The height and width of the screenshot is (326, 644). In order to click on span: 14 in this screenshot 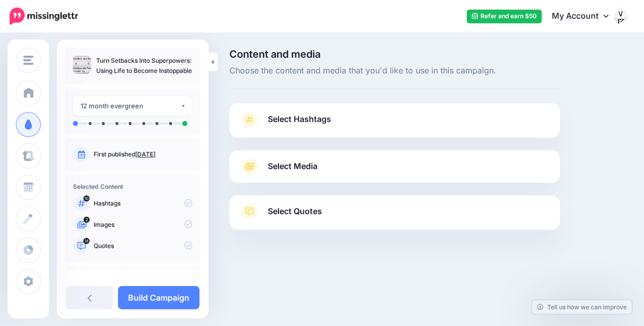, I will do `click(87, 241)`.